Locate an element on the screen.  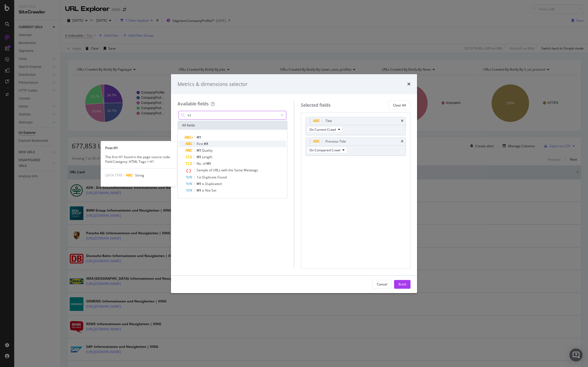
div: Previous TitletimesOn Compared Crawl is located at coordinates (356, 146).